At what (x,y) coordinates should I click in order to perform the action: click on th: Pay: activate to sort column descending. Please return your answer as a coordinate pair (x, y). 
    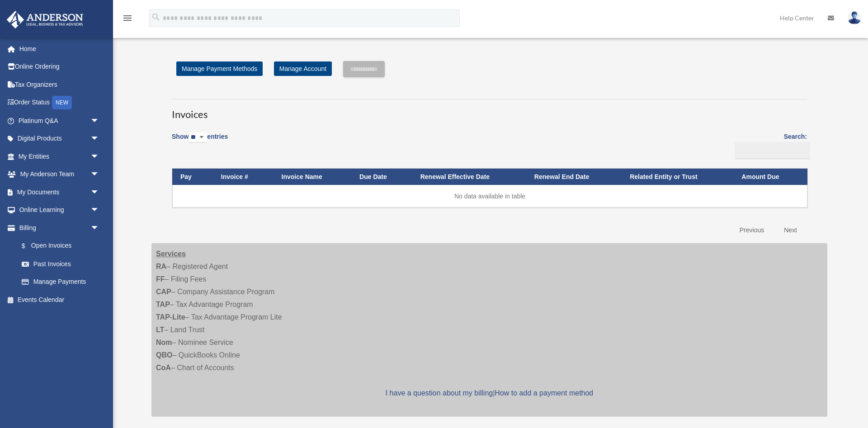
    Looking at the image, I should click on (193, 177).